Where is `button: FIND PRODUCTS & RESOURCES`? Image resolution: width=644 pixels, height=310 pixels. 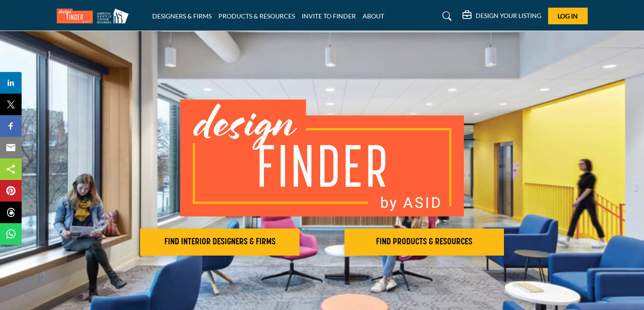
button: FIND PRODUCTS & RESOURCES is located at coordinates (424, 242).